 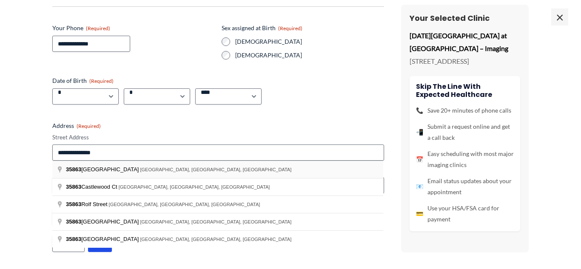 What do you see at coordinates (83, 81) in the screenshot?
I see `legend: Date of Birth` at bounding box center [83, 81].